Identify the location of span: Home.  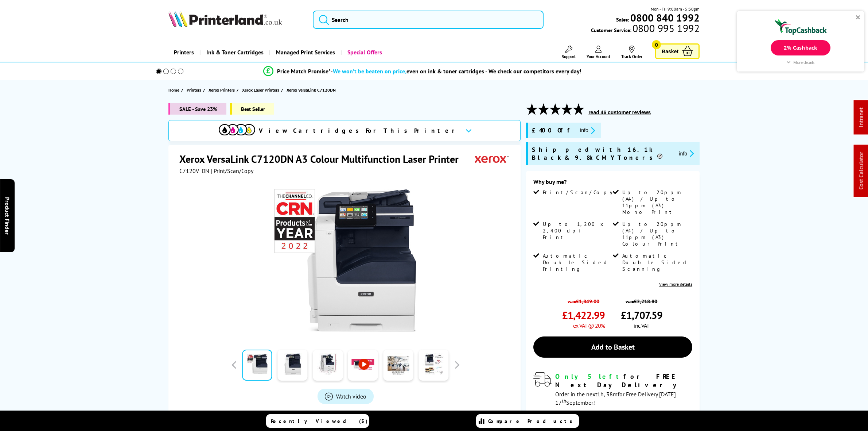
(174, 90).